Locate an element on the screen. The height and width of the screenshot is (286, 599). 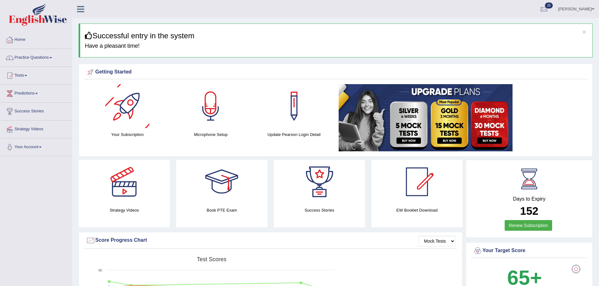
h4: Strategy Videos is located at coordinates (124, 210).